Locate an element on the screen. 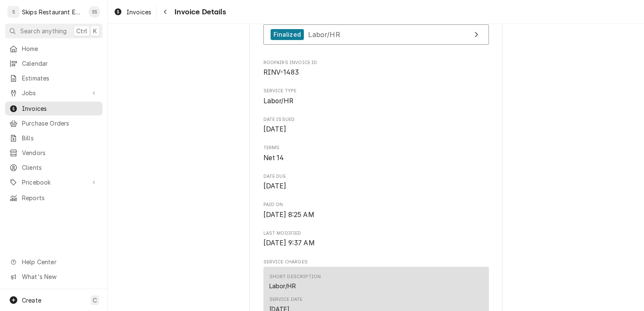 This screenshot has width=644, height=311. span: Jobs is located at coordinates (54, 93).